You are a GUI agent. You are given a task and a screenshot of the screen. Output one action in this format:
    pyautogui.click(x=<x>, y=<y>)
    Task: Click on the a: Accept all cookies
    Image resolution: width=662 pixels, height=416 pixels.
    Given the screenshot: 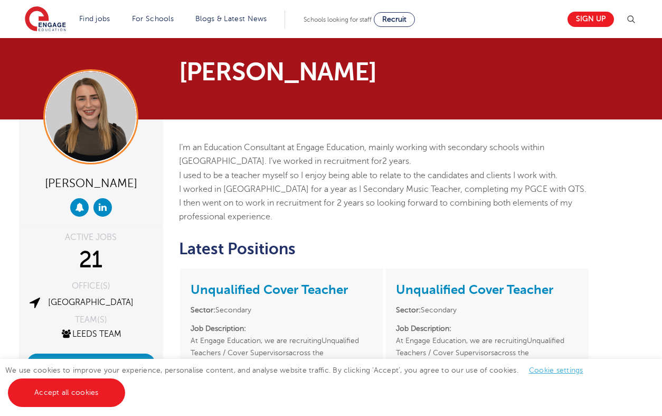 What is the action you would take?
    pyautogui.click(x=67, y=393)
    